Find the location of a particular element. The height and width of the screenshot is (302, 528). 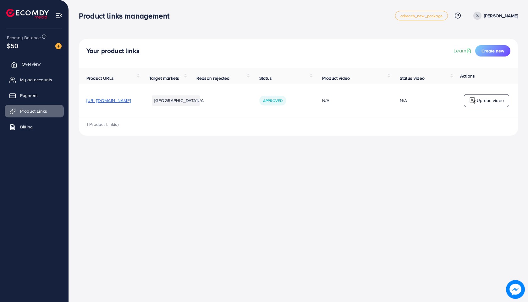

span: Status video is located at coordinates (412, 78).